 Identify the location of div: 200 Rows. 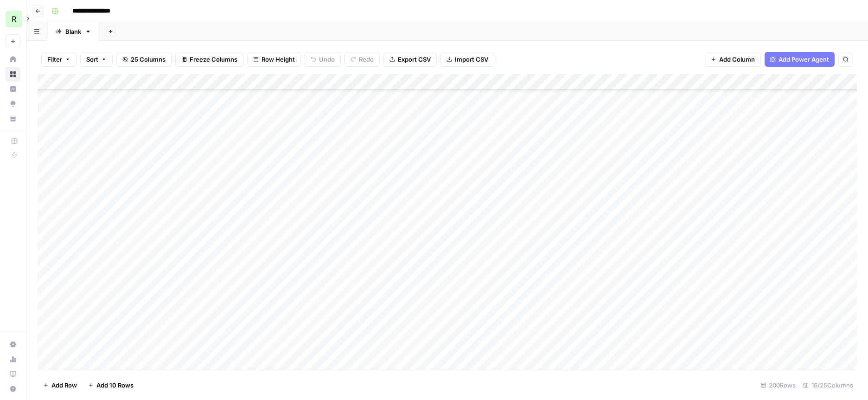
(779, 385).